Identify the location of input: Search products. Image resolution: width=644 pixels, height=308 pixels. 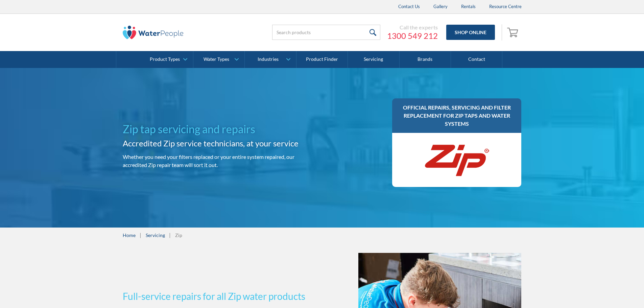
(326, 32).